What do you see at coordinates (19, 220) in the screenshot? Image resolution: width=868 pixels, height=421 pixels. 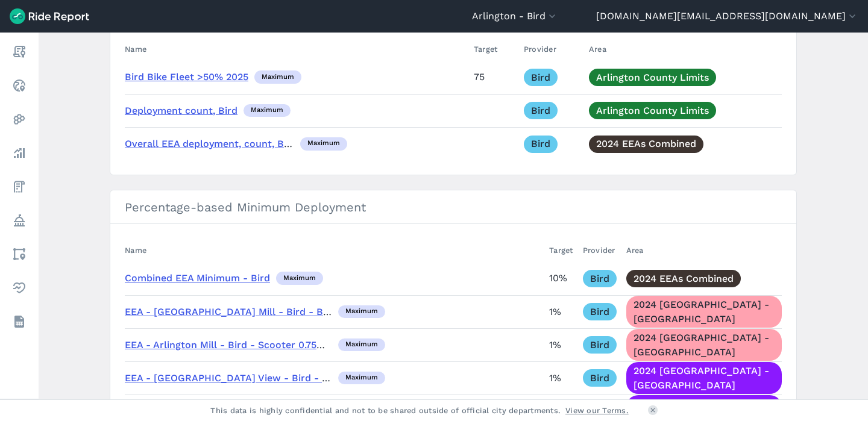 I see `a: Policy` at bounding box center [19, 220].